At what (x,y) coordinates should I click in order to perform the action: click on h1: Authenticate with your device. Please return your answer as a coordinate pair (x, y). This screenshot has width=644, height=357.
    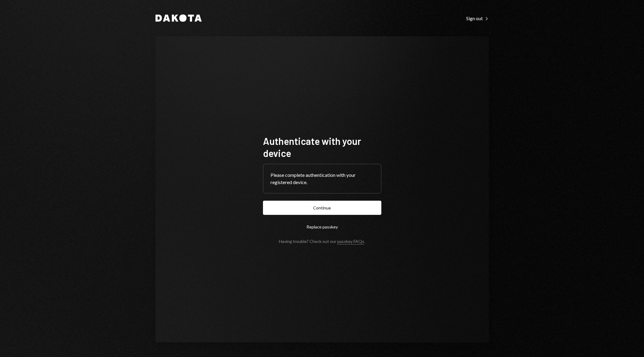
    Looking at the image, I should click on (322, 147).